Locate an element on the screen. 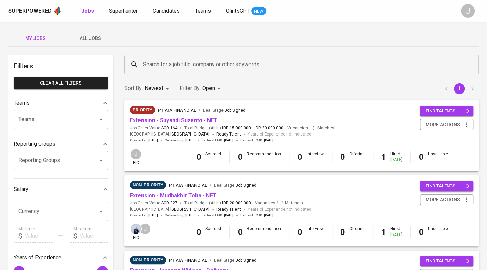 The width and height of the screenshot is (487, 270). p: Salary is located at coordinates (21, 190).